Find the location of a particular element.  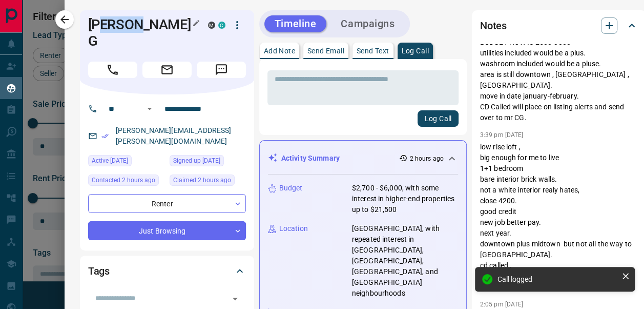

p: Send Text is located at coordinates (373, 51).